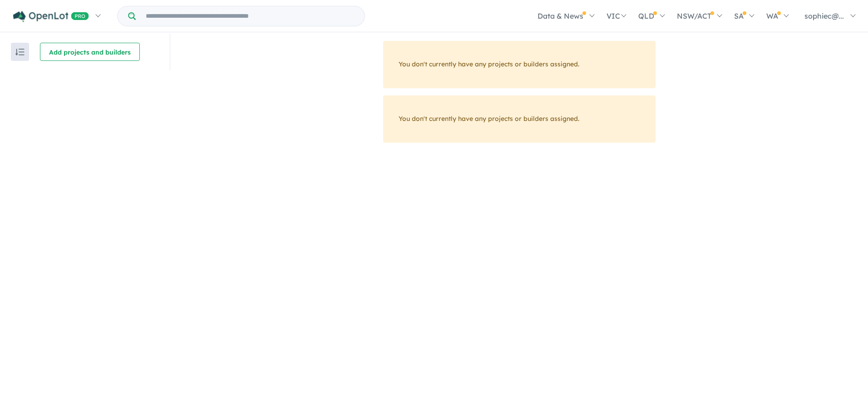 Image resolution: width=868 pixels, height=420 pixels. I want to click on img: sort.svg, so click(20, 52).